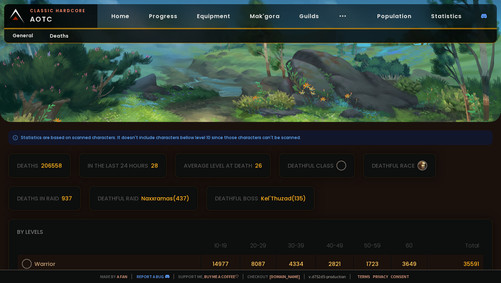 The image size is (501, 283). What do you see at coordinates (381, 276) in the screenshot?
I see `a: Privacy` at bounding box center [381, 276].